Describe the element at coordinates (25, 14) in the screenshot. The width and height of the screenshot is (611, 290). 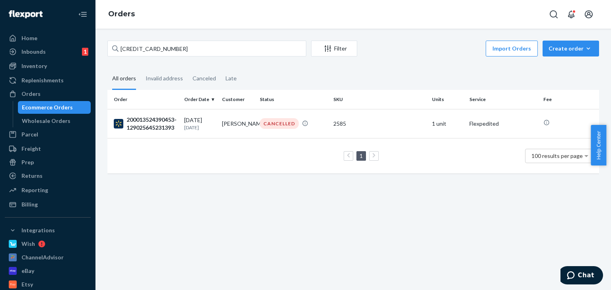
I see `img: Flexport logo` at that location.